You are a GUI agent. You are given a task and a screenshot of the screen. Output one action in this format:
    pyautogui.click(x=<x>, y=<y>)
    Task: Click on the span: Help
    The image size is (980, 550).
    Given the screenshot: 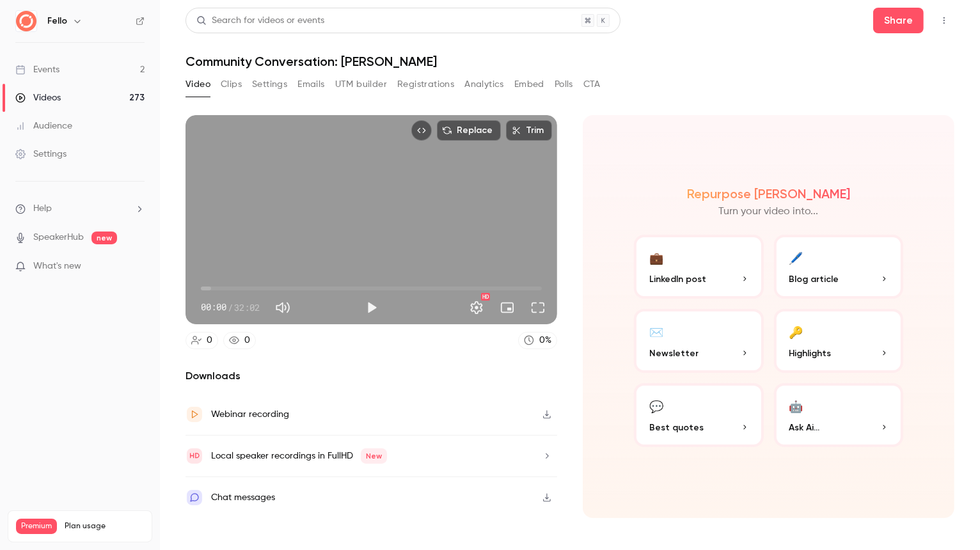 What is the action you would take?
    pyautogui.click(x=42, y=208)
    